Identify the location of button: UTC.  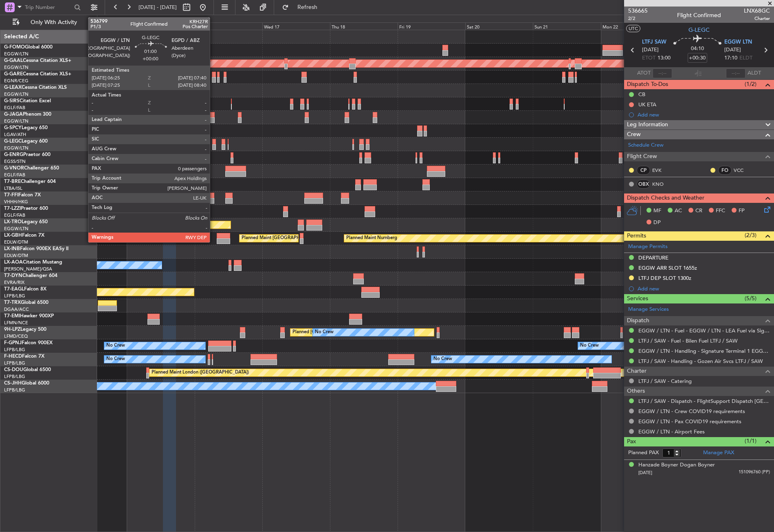
(633, 29).